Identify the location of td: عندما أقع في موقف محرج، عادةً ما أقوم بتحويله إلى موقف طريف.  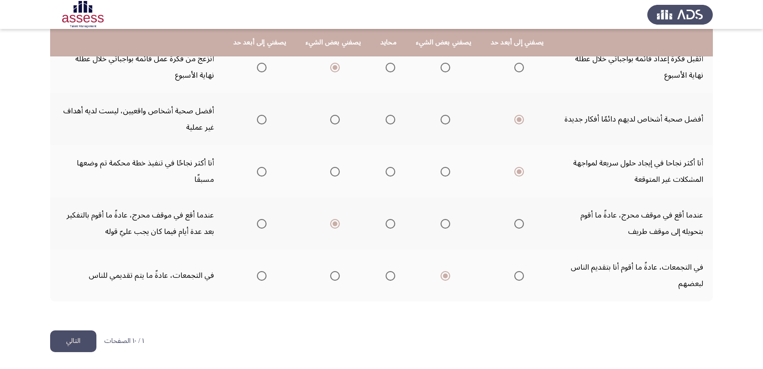
(633, 223).